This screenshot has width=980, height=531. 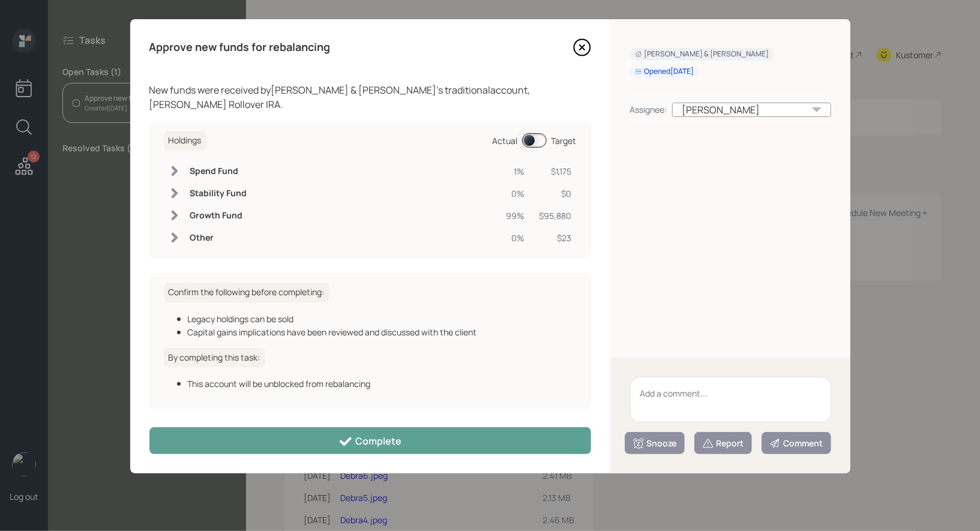 I want to click on h6: Other, so click(x=219, y=237).